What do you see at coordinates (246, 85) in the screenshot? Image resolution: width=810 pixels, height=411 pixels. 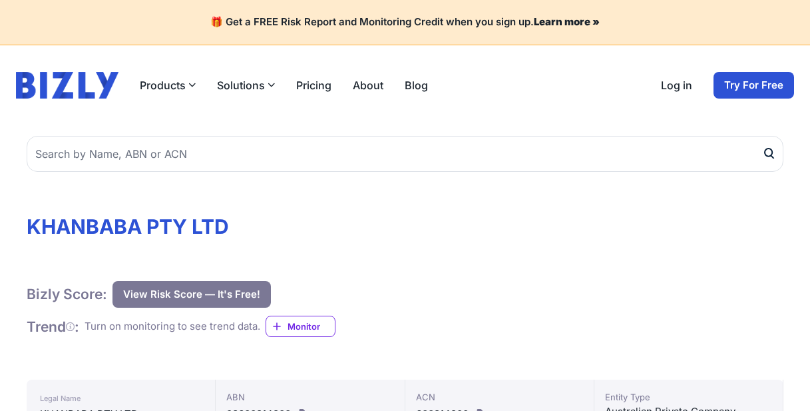 I see `button: Solutions` at bounding box center [246, 85].